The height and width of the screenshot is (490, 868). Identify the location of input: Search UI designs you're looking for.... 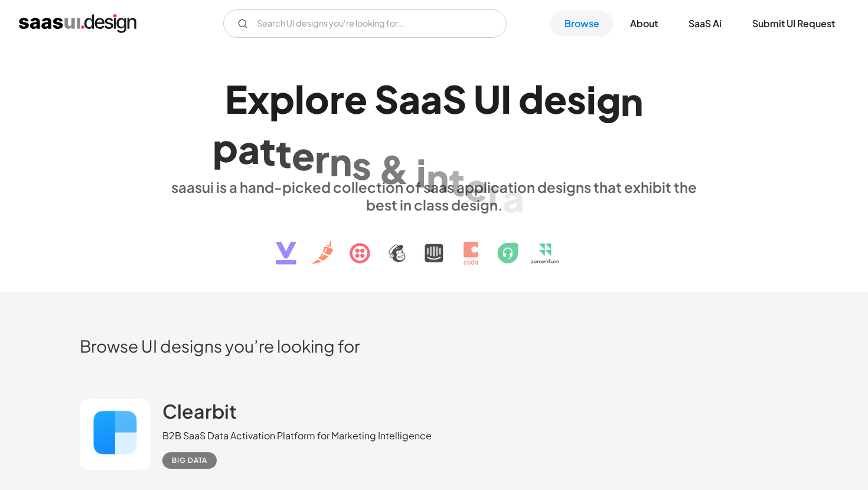
(365, 24).